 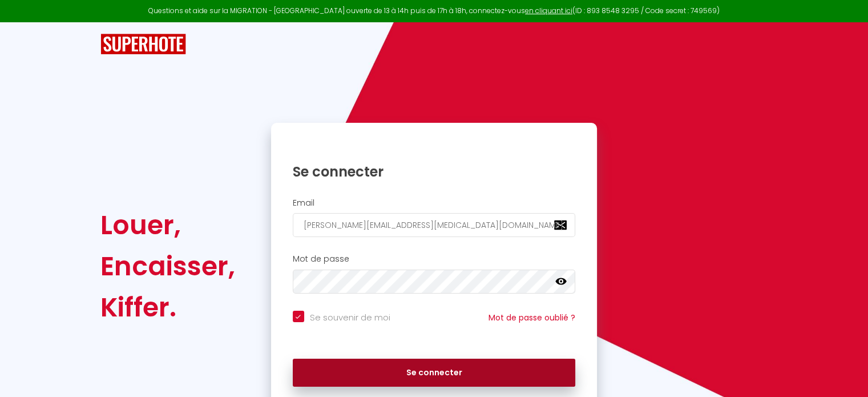 What do you see at coordinates (435, 225) in the screenshot?
I see `input: Ton Email` at bounding box center [435, 225].